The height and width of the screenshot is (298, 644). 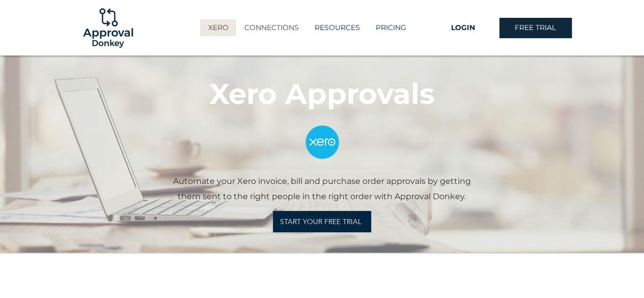 I want to click on p: PRICING, so click(x=391, y=28).